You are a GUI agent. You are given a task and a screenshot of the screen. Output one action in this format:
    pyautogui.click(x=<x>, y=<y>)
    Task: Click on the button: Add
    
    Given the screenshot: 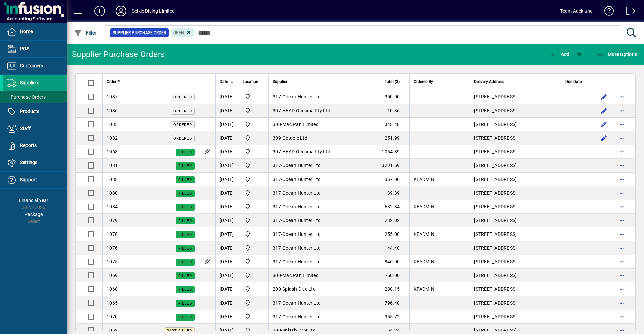 What is the action you would take?
    pyautogui.click(x=100, y=11)
    